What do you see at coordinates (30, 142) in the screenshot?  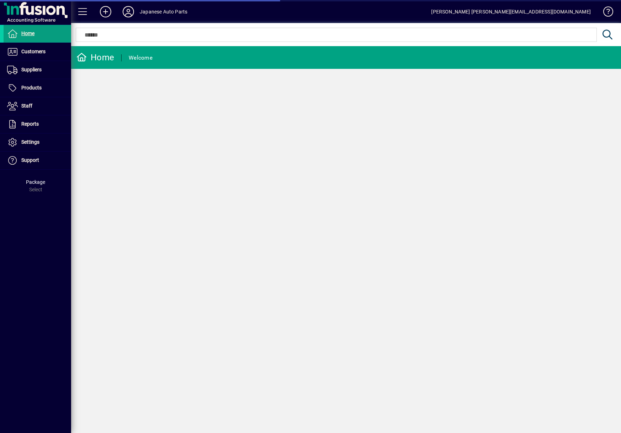 I see `span: Settings` at bounding box center [30, 142].